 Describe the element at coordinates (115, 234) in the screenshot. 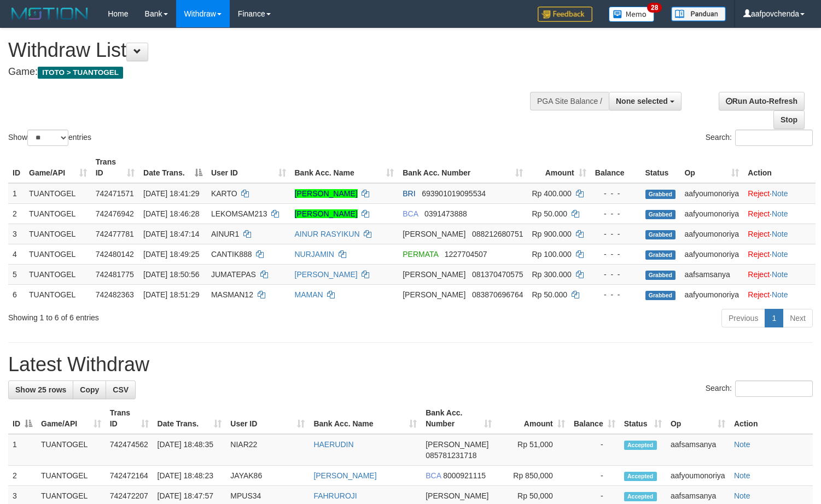

I see `span: 742477781` at that location.